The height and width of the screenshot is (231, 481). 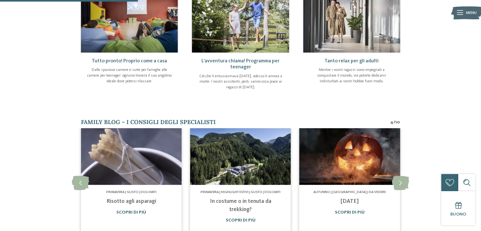 I want to click on span: L’avventura chiama! Programma per teenager, so click(x=240, y=64).